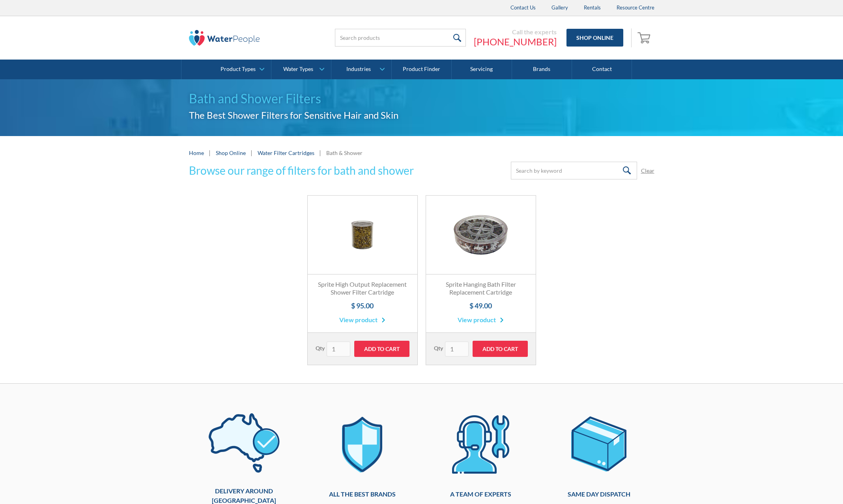 Image resolution: width=843 pixels, height=504 pixels. What do you see at coordinates (422, 115) in the screenshot?
I see `h2: The Best Shower Filters for Sensitive Hair and Skin` at bounding box center [422, 115].